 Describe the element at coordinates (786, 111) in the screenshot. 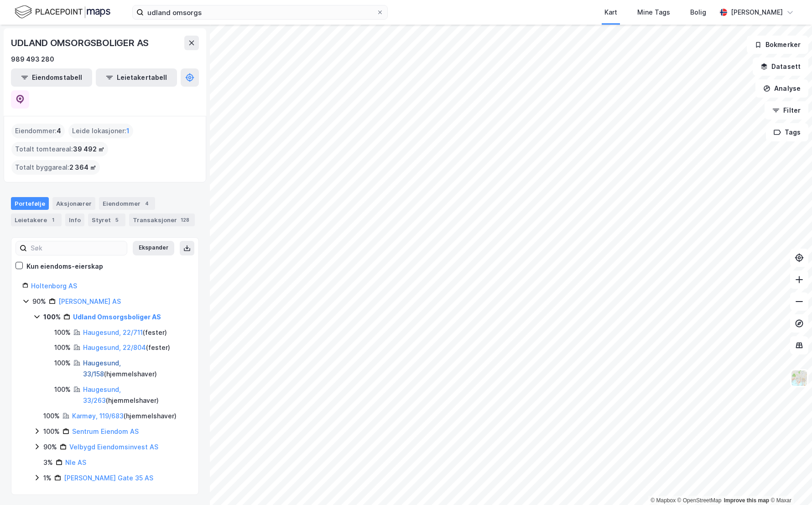

I see `button: Filter` at that location.